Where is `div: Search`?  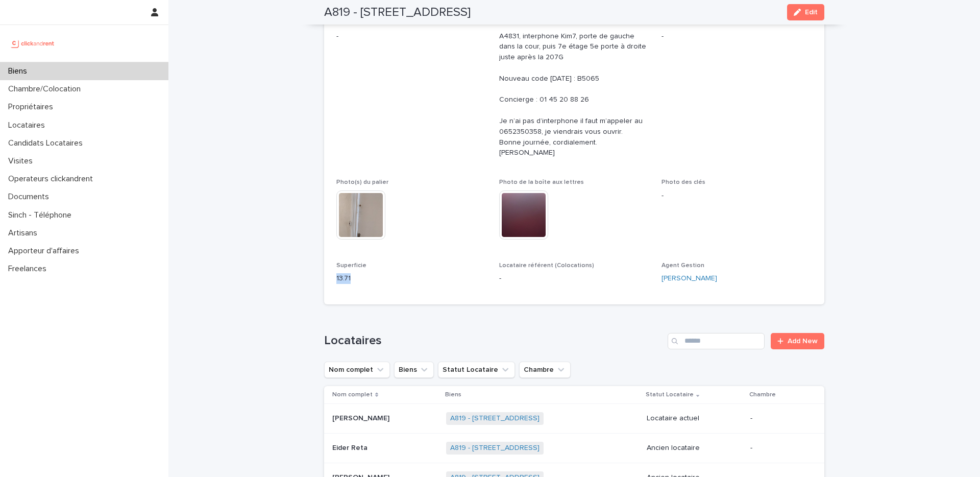
div: Search is located at coordinates (716, 341).